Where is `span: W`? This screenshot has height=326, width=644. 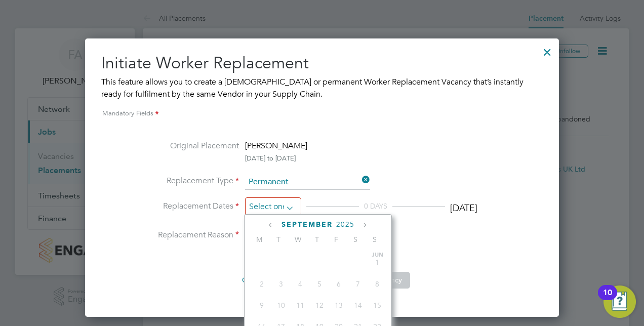 span: W is located at coordinates (298, 240).